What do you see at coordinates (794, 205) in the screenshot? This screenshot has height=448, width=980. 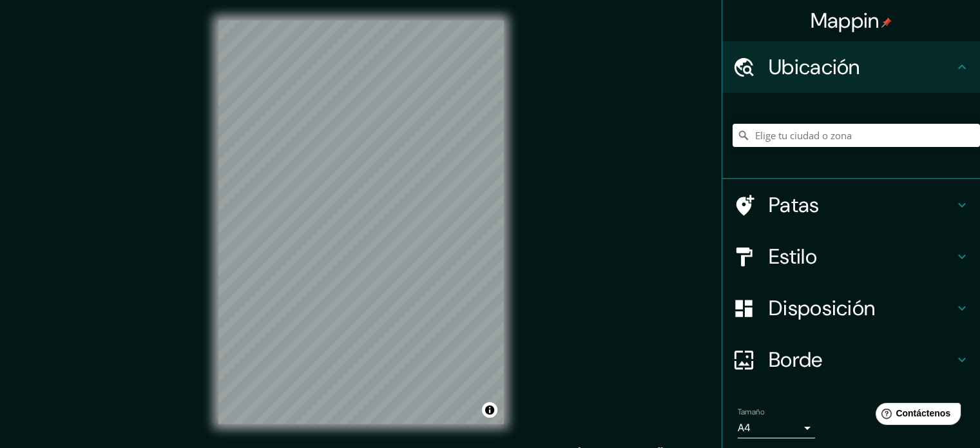 I see `font: Patas` at bounding box center [794, 205].